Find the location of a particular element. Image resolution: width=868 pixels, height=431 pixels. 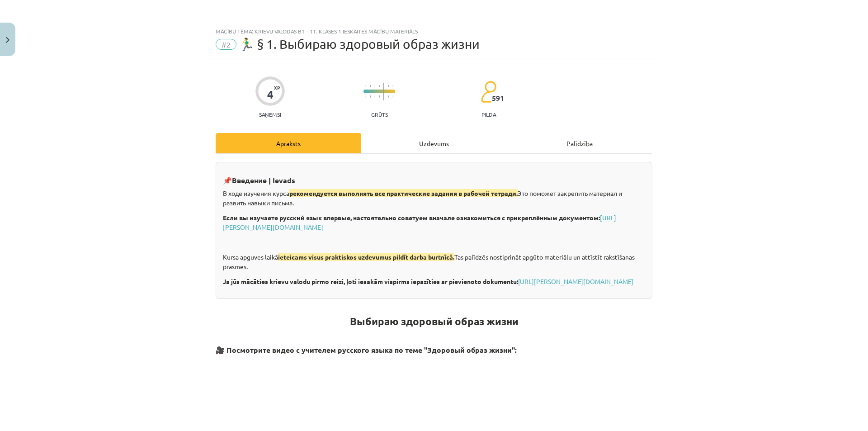

img: students-c634bb4e5e11cddfef0936a35e636f08e4e9abd3cc4e673bd6f9a4125e45ecb1.svg is located at coordinates (488, 92).